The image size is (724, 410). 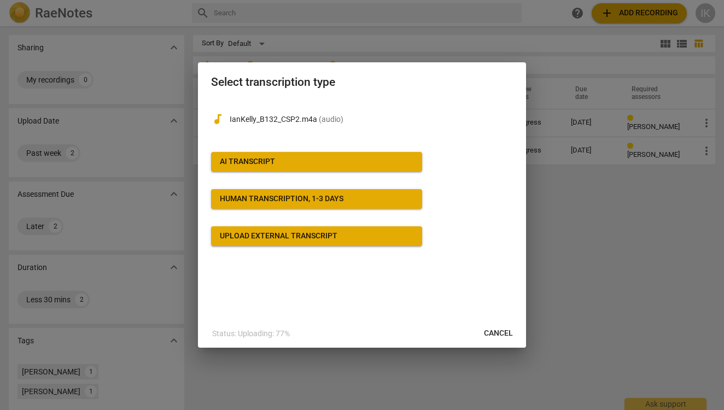 What do you see at coordinates (362, 82) in the screenshot?
I see `h2: Select transcription type` at bounding box center [362, 82].